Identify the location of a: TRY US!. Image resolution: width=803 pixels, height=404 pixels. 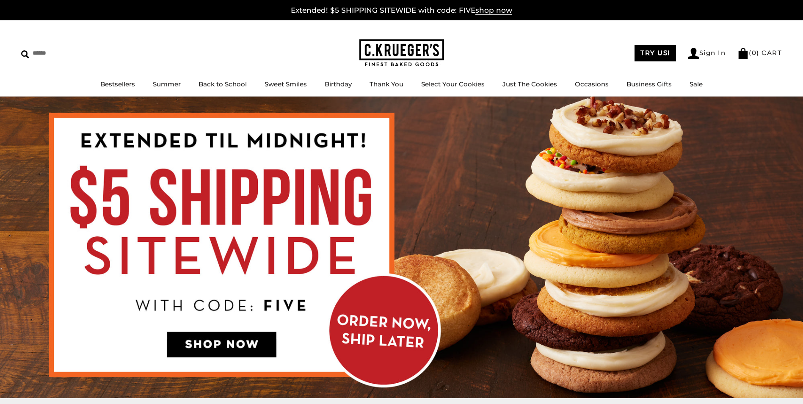
(655, 53).